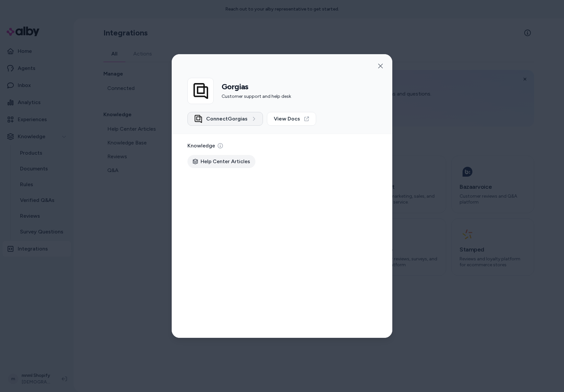  I want to click on span: Connect Gorgias, so click(227, 119).